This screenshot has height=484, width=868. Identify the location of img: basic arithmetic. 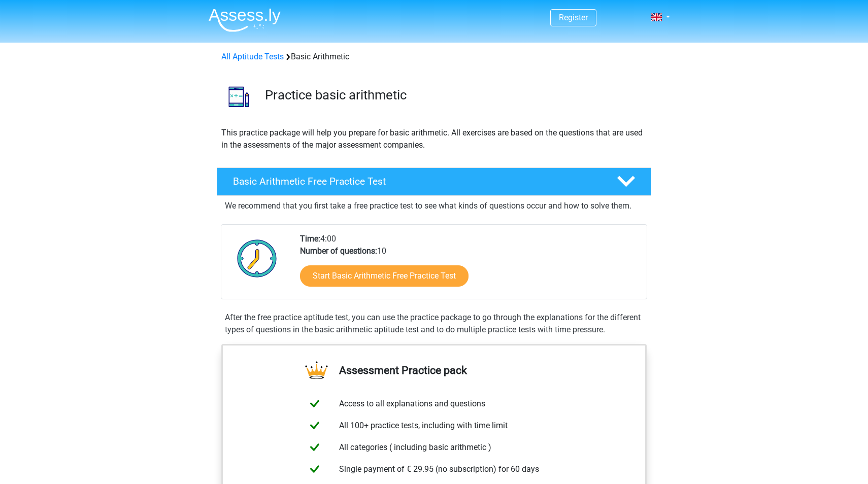
(238, 97).